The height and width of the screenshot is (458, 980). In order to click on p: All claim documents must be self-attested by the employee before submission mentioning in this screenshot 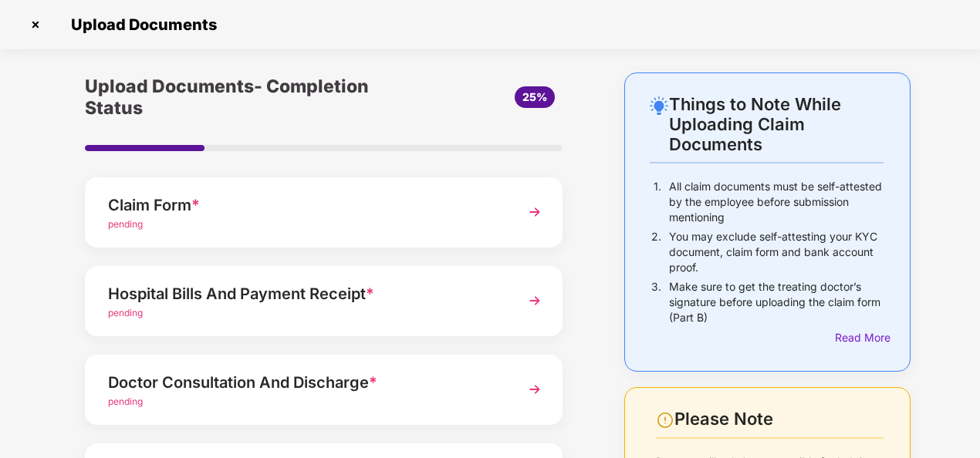, I will do `click(776, 202)`.